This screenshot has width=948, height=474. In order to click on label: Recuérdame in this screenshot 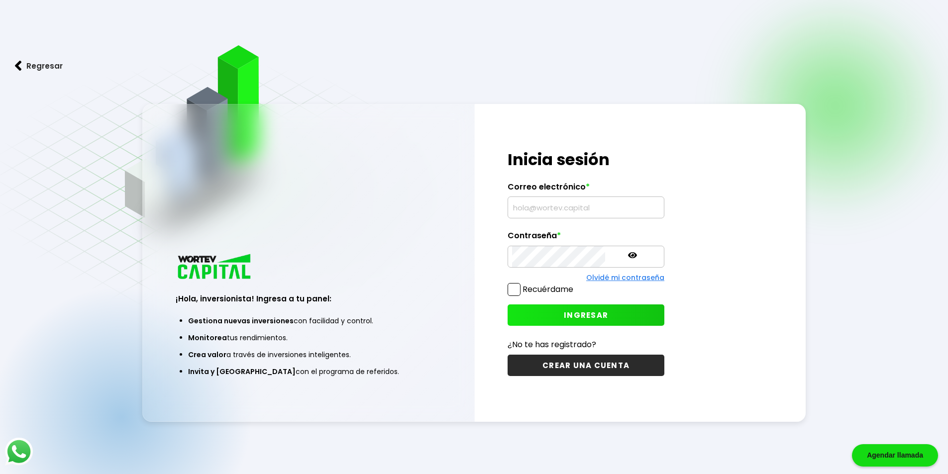, I will do `click(548, 289)`.